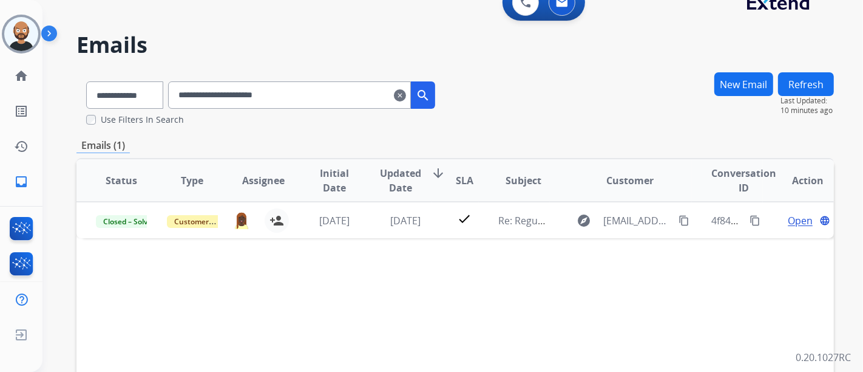 This screenshot has height=372, width=863. Describe the element at coordinates (744, 84) in the screenshot. I see `button: New Email` at that location.